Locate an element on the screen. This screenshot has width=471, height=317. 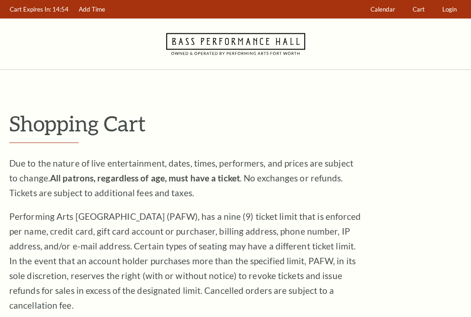
span: 14:54 is located at coordinates (60, 9).